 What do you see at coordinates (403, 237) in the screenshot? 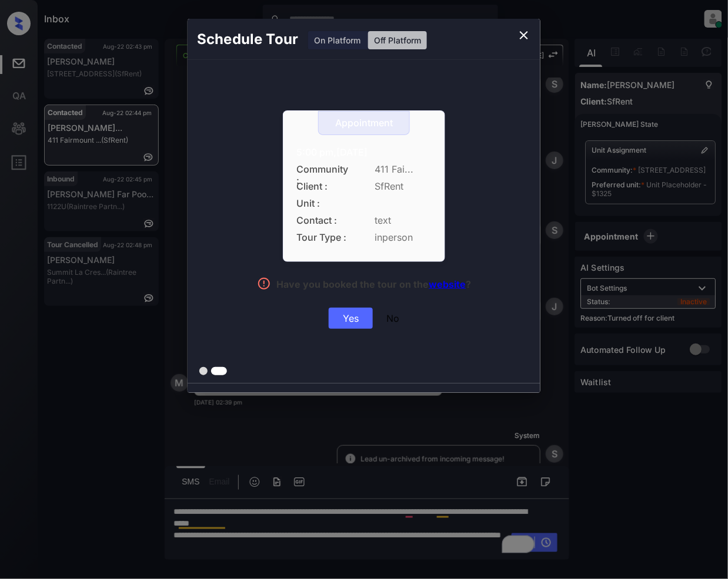
I see `span: inperson` at bounding box center [403, 237].